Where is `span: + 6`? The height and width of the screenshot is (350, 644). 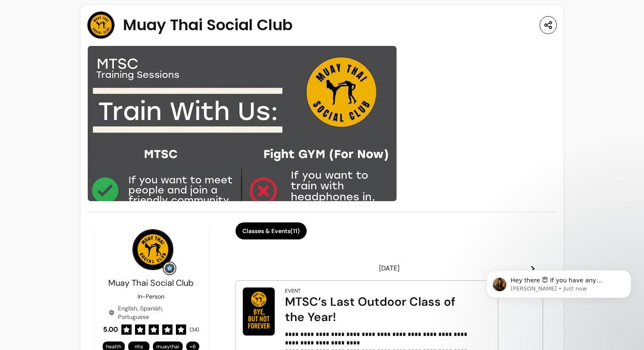 span: + 6 is located at coordinates (192, 346).